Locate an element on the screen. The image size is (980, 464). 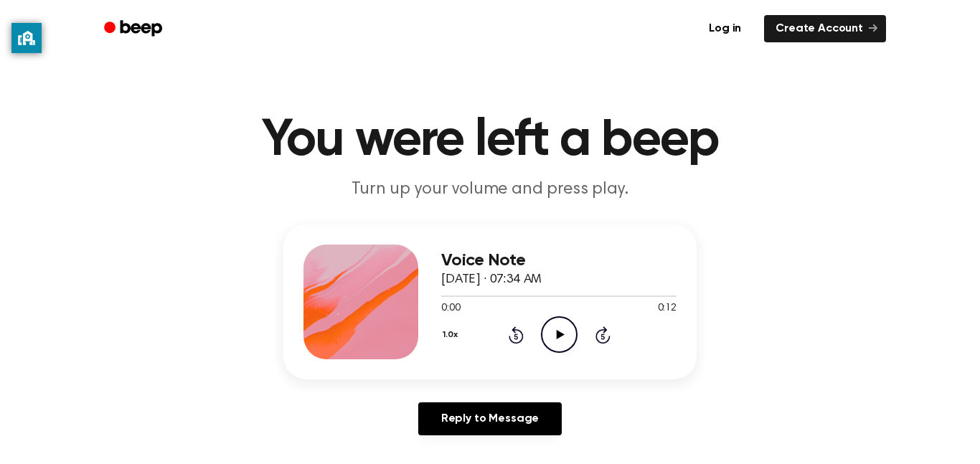
h3: Voice Note is located at coordinates (559, 260).